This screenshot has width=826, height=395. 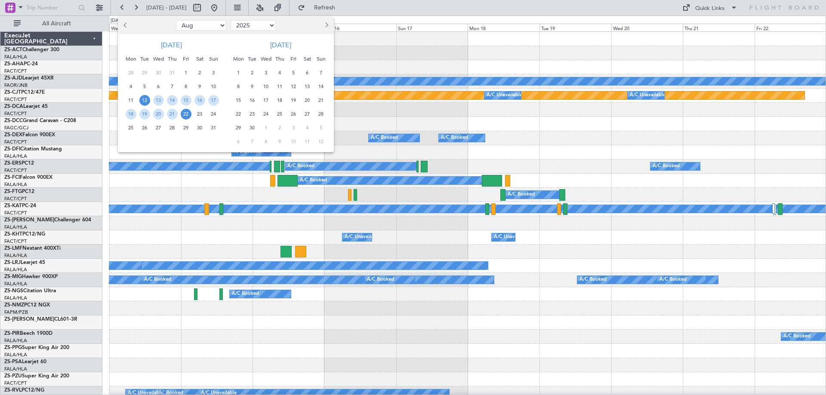 I want to click on div: 7-9-2025, so click(x=321, y=73).